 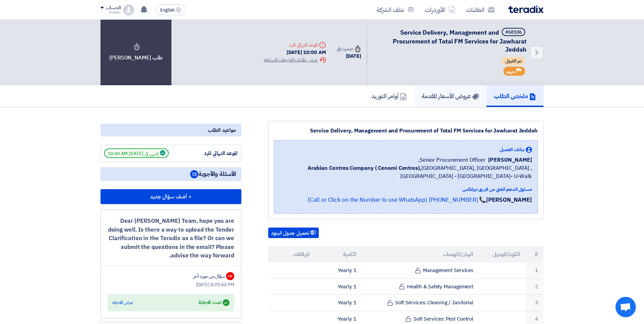 I want to click on div: تمت الاجابة, so click(x=214, y=302).